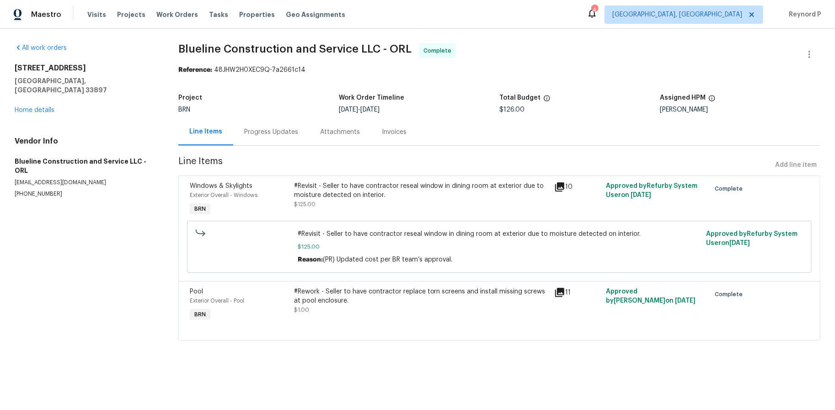 This screenshot has height=410, width=835. What do you see at coordinates (547, 101) in the screenshot?
I see `span: The total cost of line items that have been proposed by Opendoor. This sum includes line items th...` at bounding box center [547, 101].